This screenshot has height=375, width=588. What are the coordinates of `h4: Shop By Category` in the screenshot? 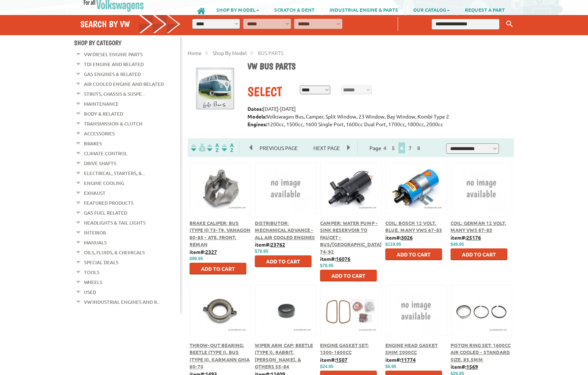 It's located at (127, 42).